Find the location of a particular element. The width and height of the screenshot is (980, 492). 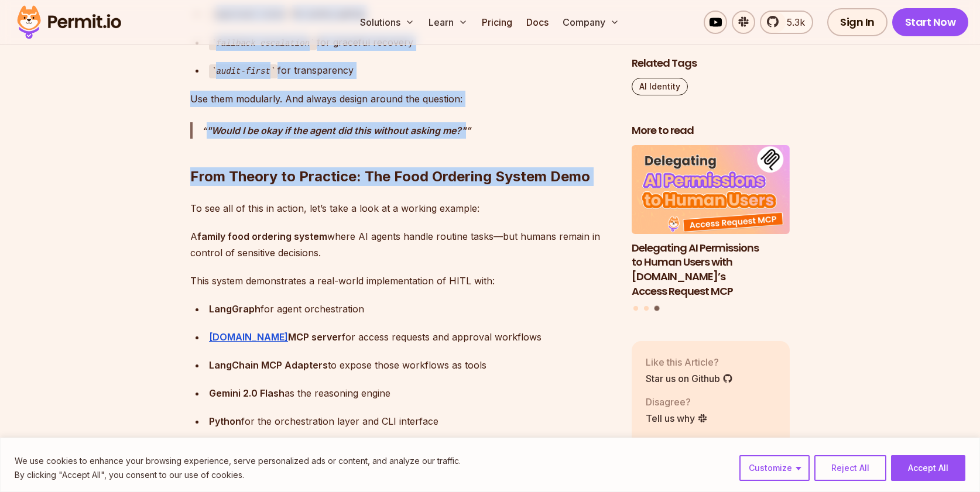

div: to expose those workflows as tools is located at coordinates (411, 365).